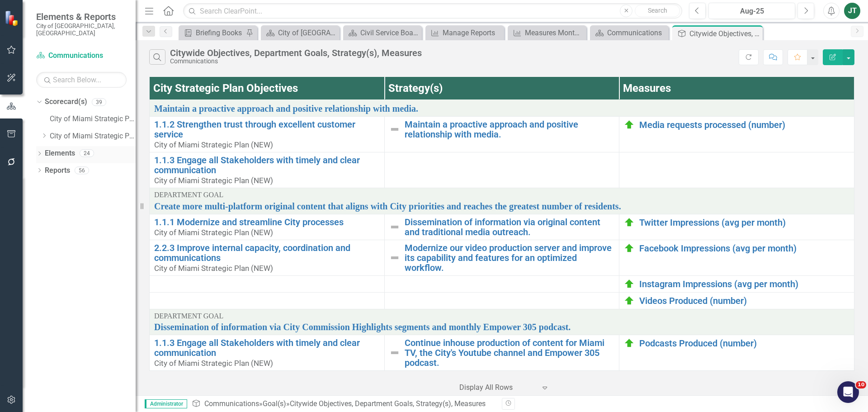  What do you see at coordinates (433, 11) in the screenshot?
I see `input: Search ClearPoint...` at bounding box center [433, 11].